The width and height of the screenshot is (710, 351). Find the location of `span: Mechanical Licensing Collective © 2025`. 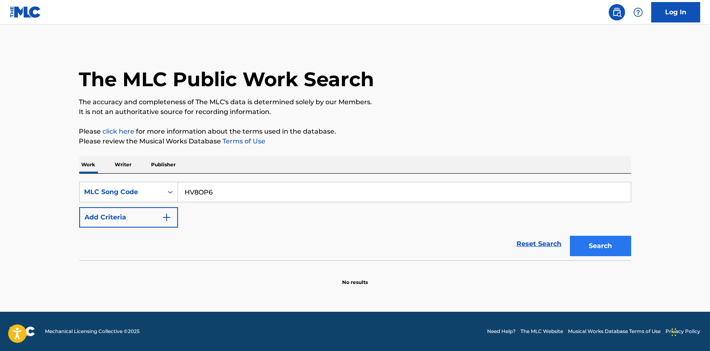

span: Mechanical Licensing Collective © 2025 is located at coordinates (92, 331).